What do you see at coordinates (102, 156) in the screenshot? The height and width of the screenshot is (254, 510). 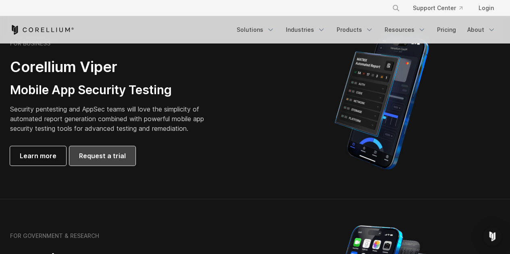 I see `span: Request a trial` at bounding box center [102, 156].